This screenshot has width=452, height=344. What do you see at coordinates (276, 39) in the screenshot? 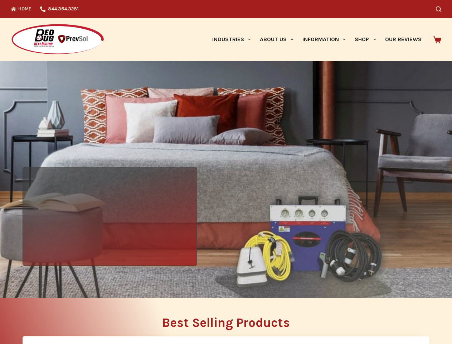
I see `a: About Us` at bounding box center [276, 39].